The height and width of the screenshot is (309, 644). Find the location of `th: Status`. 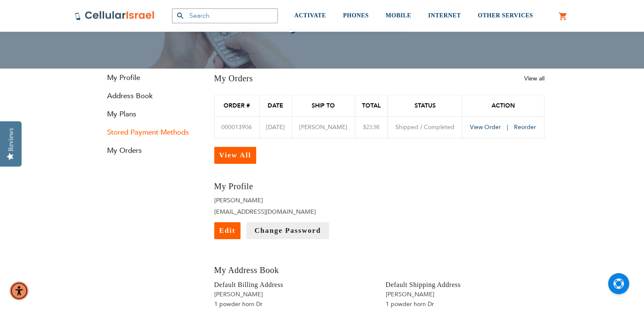

th: Status is located at coordinates (425, 106).